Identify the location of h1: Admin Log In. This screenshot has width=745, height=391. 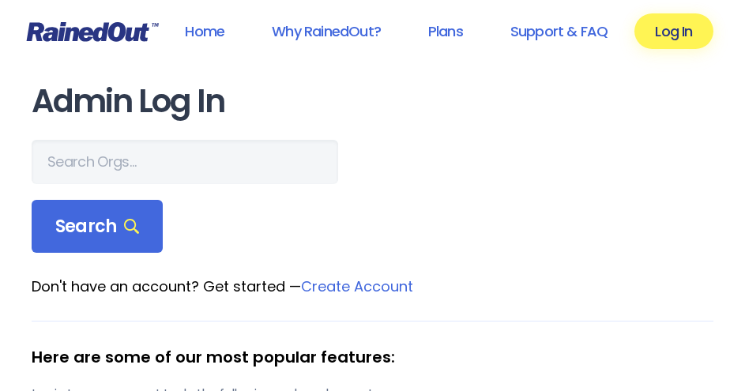
(372, 101).